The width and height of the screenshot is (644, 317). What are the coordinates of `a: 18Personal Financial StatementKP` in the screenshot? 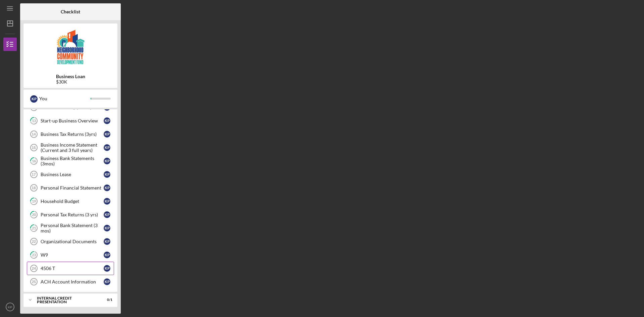 It's located at (70, 188).